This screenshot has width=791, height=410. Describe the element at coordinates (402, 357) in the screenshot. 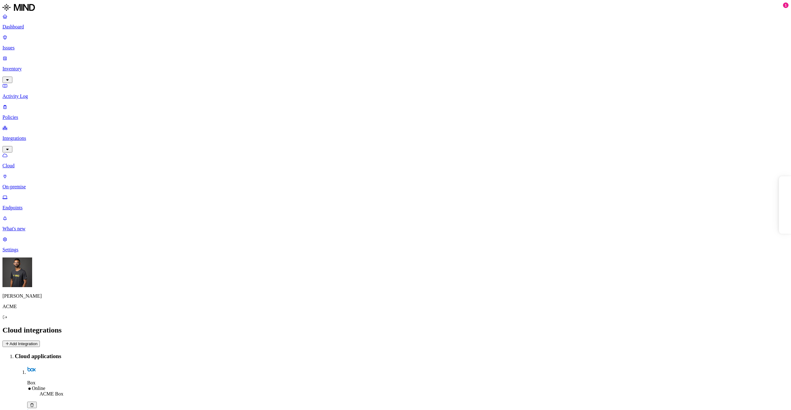

I see `h3: Cloud applications` at that location.